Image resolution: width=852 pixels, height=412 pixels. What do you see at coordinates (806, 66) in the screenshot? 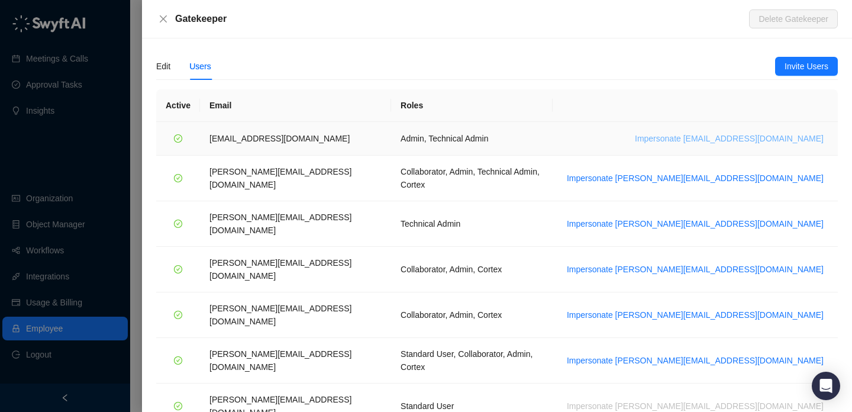
I see `button: Invite Users` at bounding box center [806, 66].